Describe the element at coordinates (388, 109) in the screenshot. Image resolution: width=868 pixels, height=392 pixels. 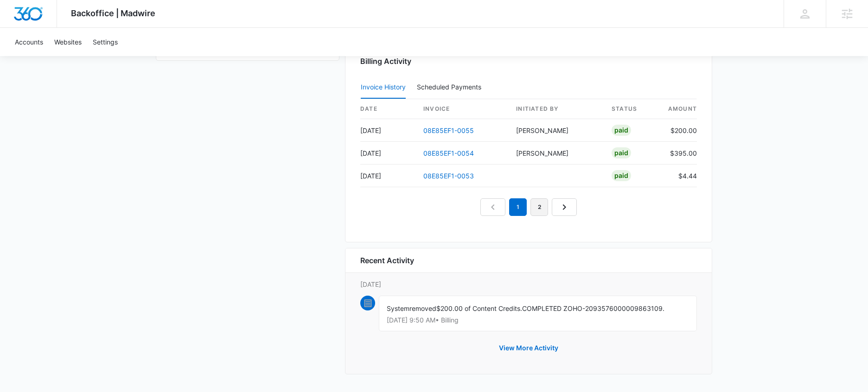
I see `th: date` at that location.